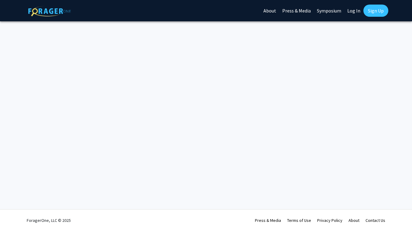  What do you see at coordinates (375, 220) in the screenshot?
I see `a: Contact Us` at bounding box center [375, 220].